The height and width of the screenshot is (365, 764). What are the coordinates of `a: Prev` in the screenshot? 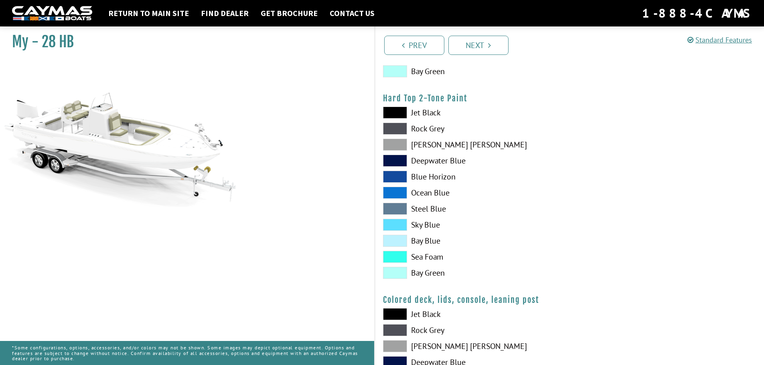 It's located at (414, 45).